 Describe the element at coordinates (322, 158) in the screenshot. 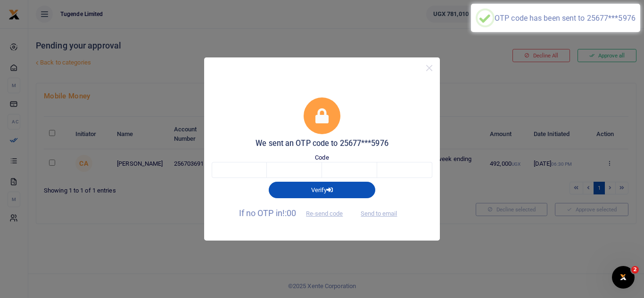

I see `label: Code` at that location.